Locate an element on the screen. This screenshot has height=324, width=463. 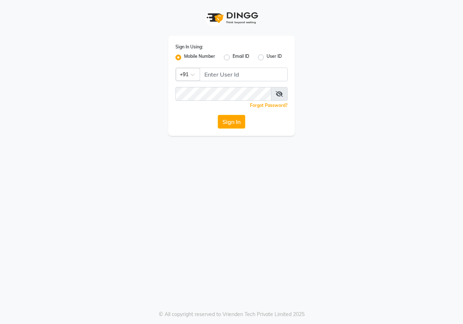
label: Email ID is located at coordinates (241, 58).